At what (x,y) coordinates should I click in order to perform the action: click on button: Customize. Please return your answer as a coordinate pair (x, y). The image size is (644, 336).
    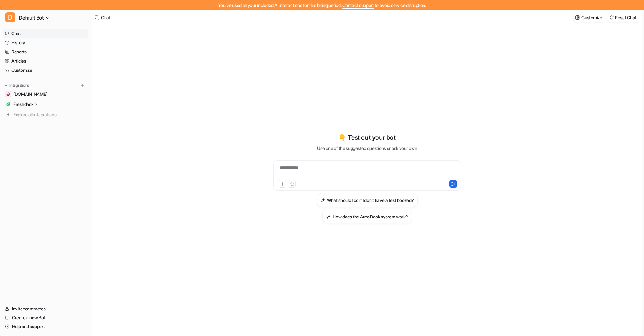
    Looking at the image, I should click on (589, 17).